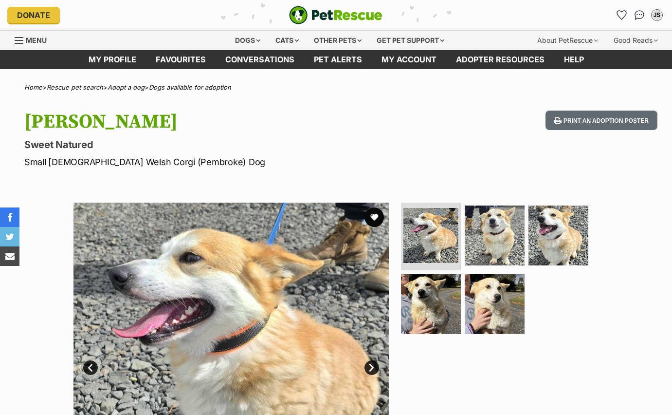  I want to click on a: Rescue pet search, so click(75, 87).